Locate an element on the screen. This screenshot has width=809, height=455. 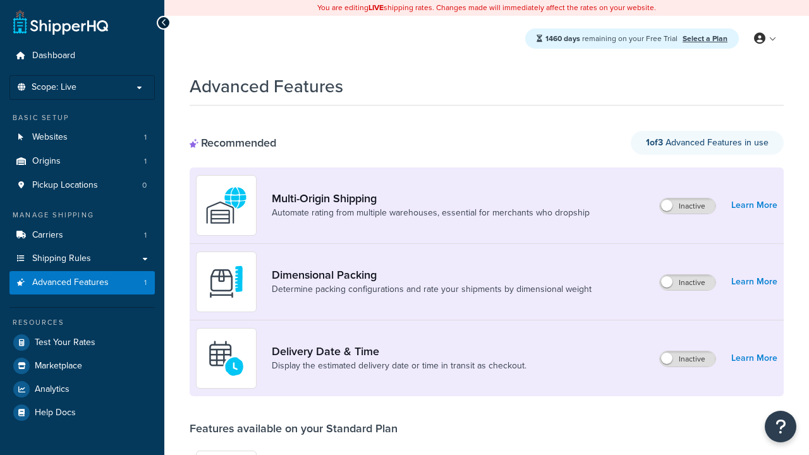
span: Websites is located at coordinates (50, 137).